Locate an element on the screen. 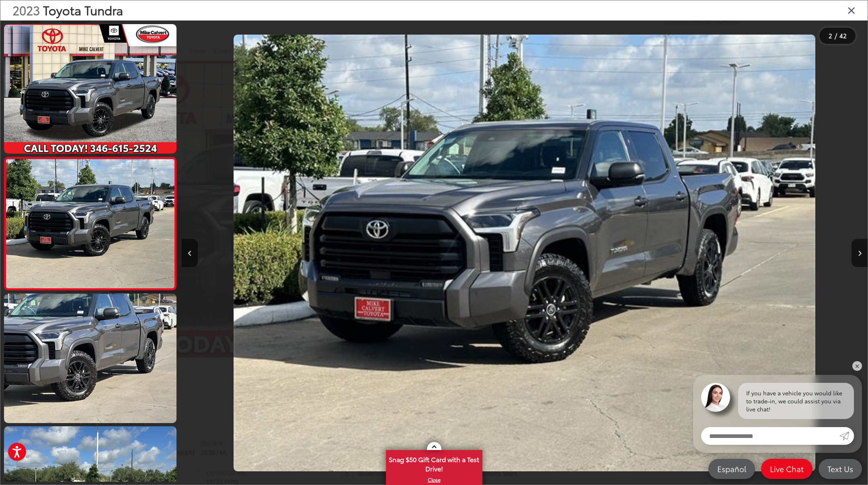  a: Submit is located at coordinates (847, 436).